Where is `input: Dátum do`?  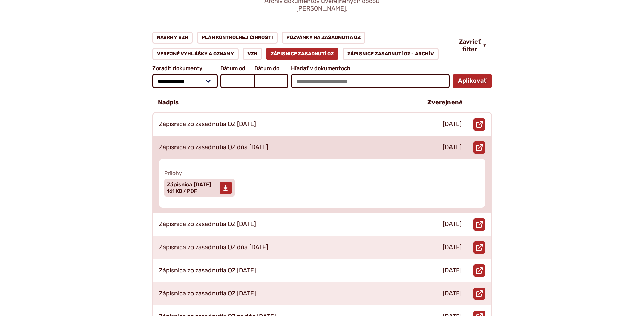
input: Dátum do is located at coordinates (272, 81).